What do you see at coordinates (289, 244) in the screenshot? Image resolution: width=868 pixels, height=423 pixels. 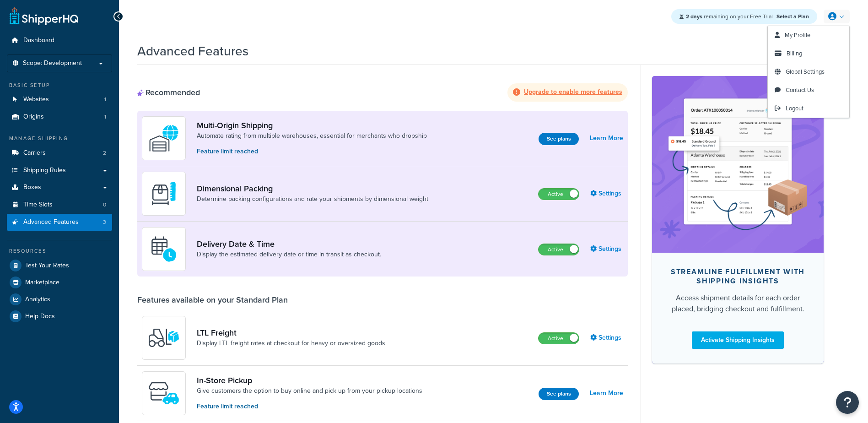 I see `a: Delivery Date & Time` at bounding box center [289, 244].